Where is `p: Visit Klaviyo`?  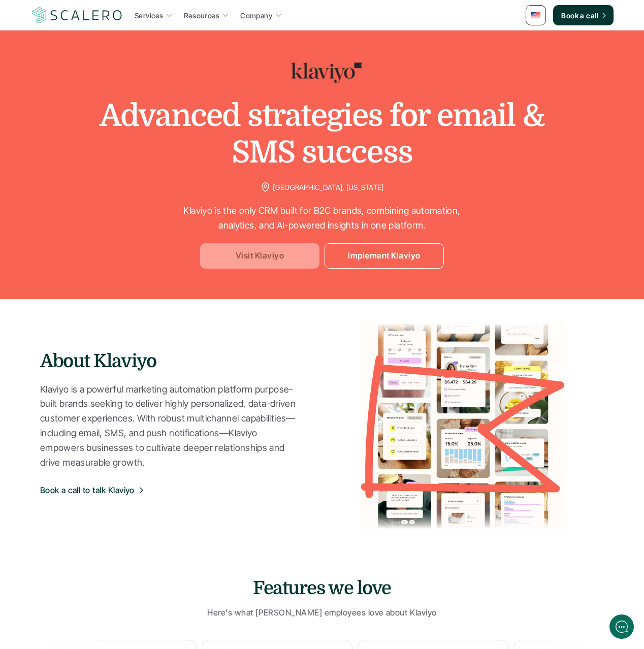 p: Visit Klaviyo is located at coordinates (259, 256).